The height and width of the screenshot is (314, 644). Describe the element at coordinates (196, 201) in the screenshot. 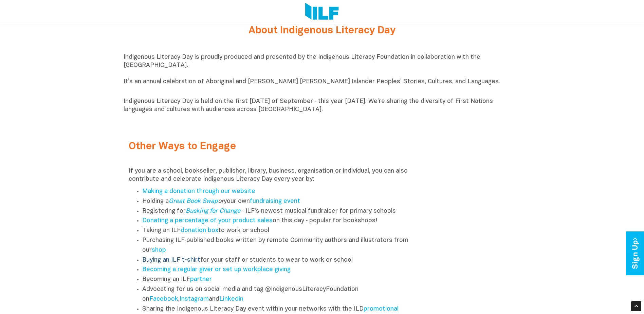

I see `em: or` at that location.